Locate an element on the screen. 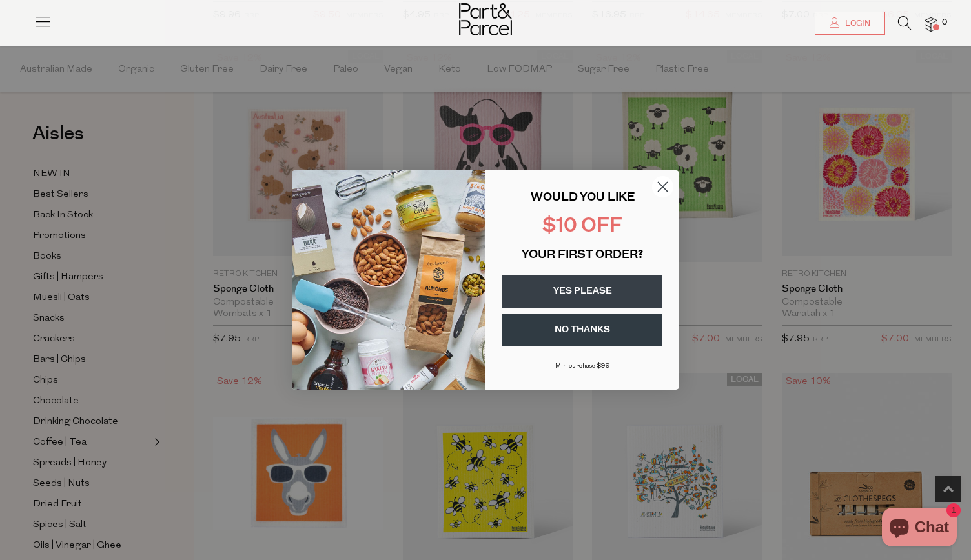 This screenshot has width=971, height=560. span: Login is located at coordinates (856, 23).